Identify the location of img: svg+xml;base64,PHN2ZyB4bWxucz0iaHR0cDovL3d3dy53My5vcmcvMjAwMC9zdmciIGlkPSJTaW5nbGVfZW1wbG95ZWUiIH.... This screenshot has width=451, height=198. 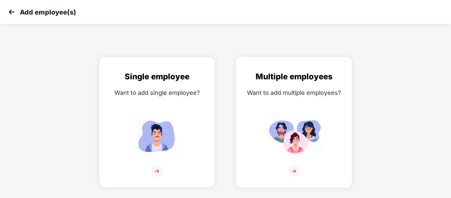
(157, 136).